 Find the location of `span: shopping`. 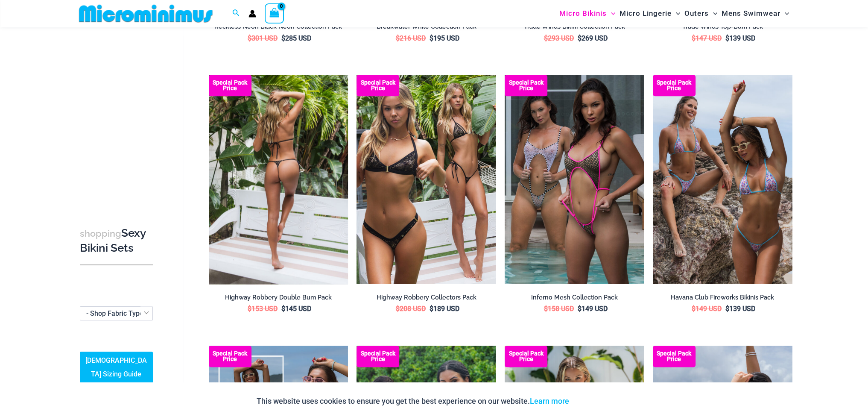

span: shopping is located at coordinates (100, 233).